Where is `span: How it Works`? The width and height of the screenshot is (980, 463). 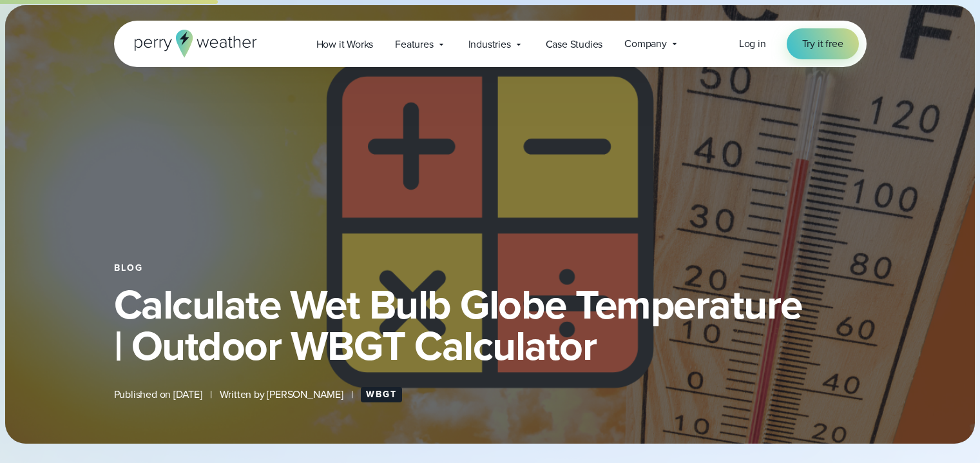 span: How it Works is located at coordinates (345, 45).